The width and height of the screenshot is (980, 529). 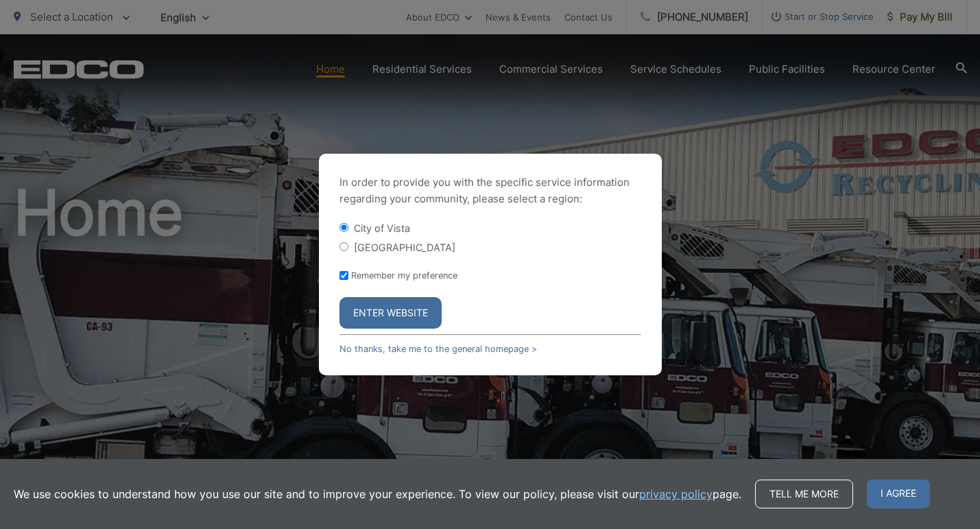 What do you see at coordinates (377, 494) in the screenshot?
I see `p: We use cookies to understand how you use our site and to improve your experience. To view our pol...` at bounding box center [377, 494].